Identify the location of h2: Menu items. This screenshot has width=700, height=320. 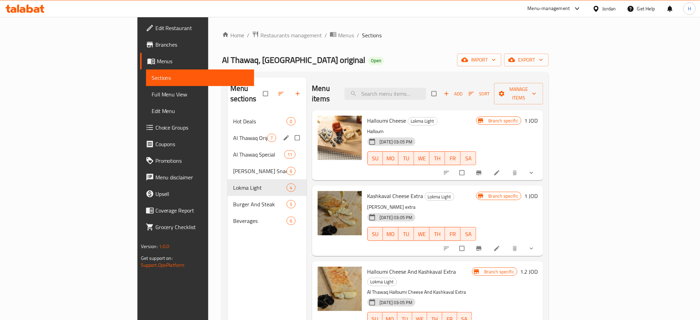
(324, 94).